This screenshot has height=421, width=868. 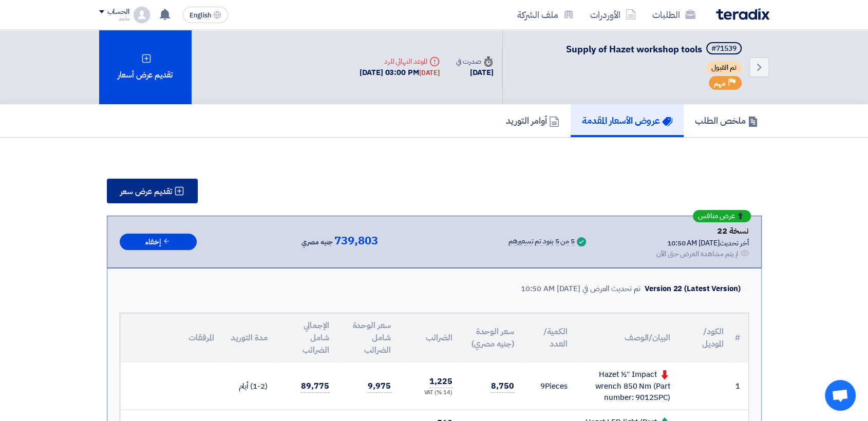 I want to click on button: تقديم عرض سعر, so click(x=152, y=191).